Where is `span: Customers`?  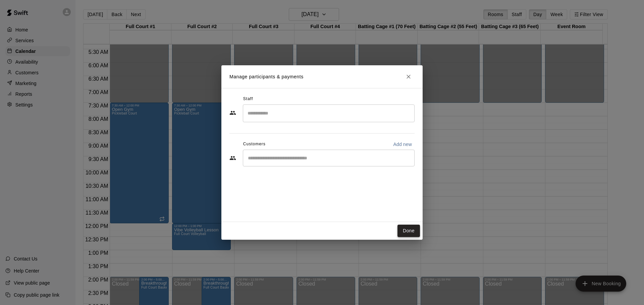
span: Customers is located at coordinates (254, 144).